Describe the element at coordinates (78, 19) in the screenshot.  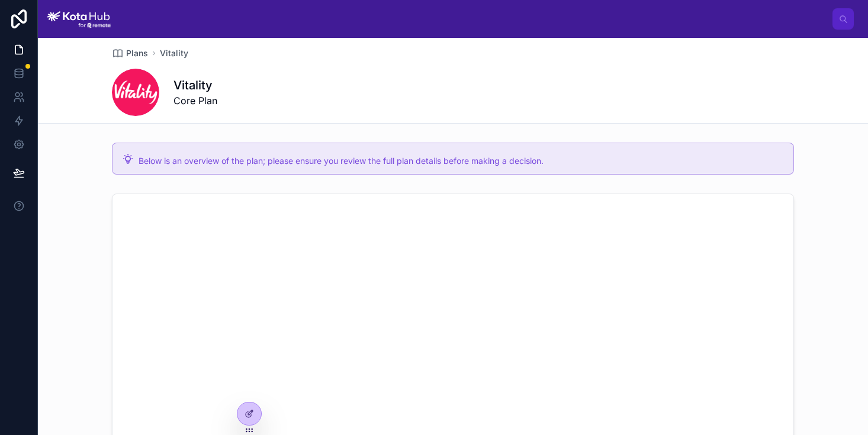
I see `img: App logo` at that location.